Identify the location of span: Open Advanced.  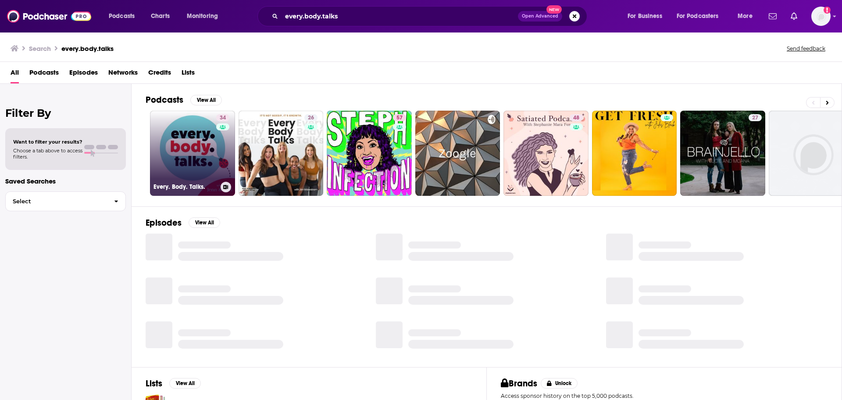
(540, 16).